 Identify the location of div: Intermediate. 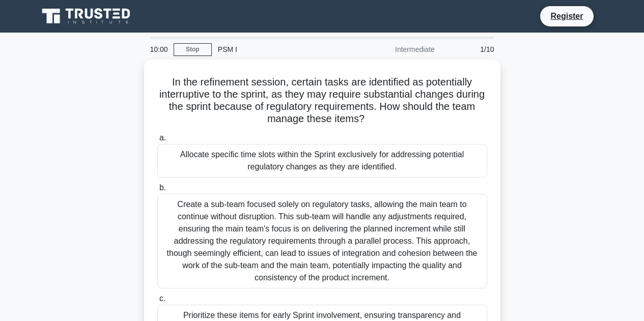
(396, 49).